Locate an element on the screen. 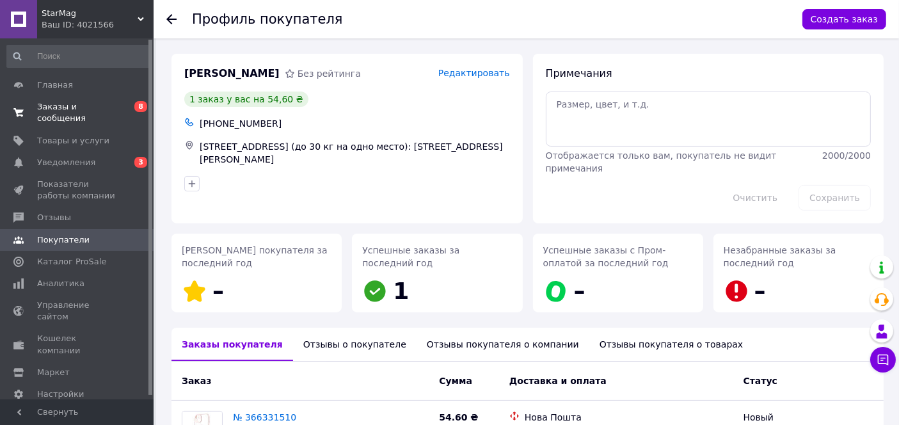 The width and height of the screenshot is (899, 425). div: Ваш ID: 4021566 is located at coordinates (97, 25).